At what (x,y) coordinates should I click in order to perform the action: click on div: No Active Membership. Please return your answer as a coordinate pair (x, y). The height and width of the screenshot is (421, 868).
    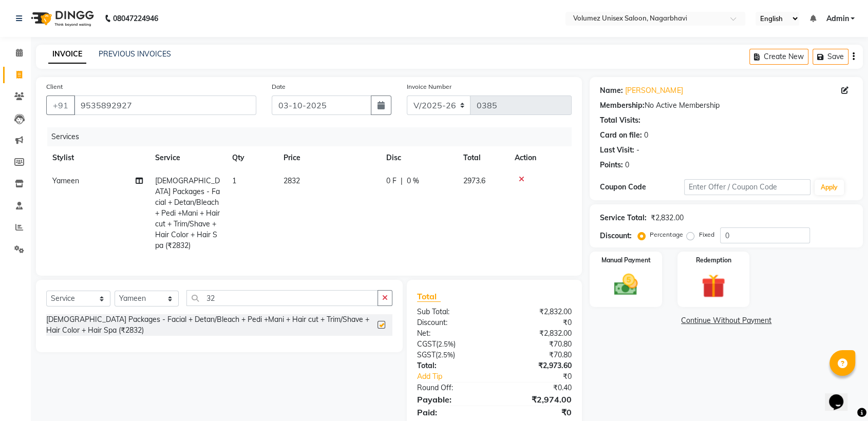
    Looking at the image, I should click on (726, 105).